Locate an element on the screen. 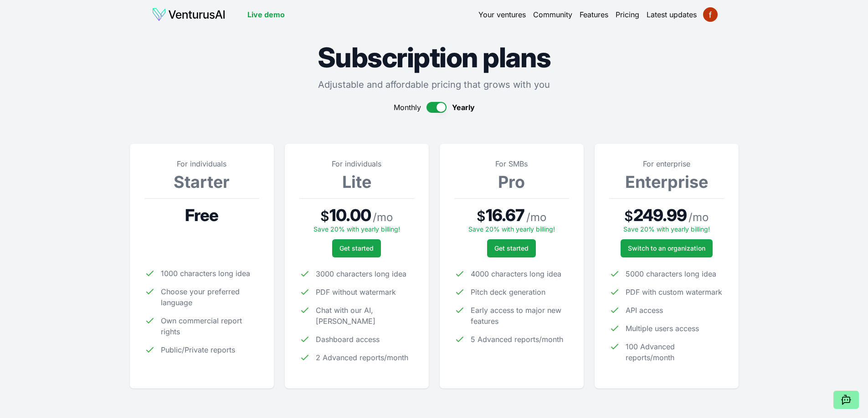 The width and height of the screenshot is (868, 418). img: ACg8ocK203Zqcw1rZVPXUowi8jLaoi3Pwrv8Wym8tW6_9ek2_1NXMQ=s96-c is located at coordinates (710, 15).